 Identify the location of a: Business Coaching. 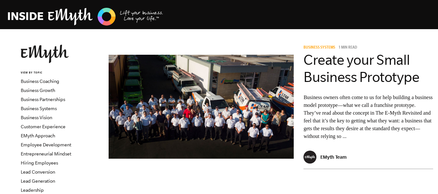
(40, 81).